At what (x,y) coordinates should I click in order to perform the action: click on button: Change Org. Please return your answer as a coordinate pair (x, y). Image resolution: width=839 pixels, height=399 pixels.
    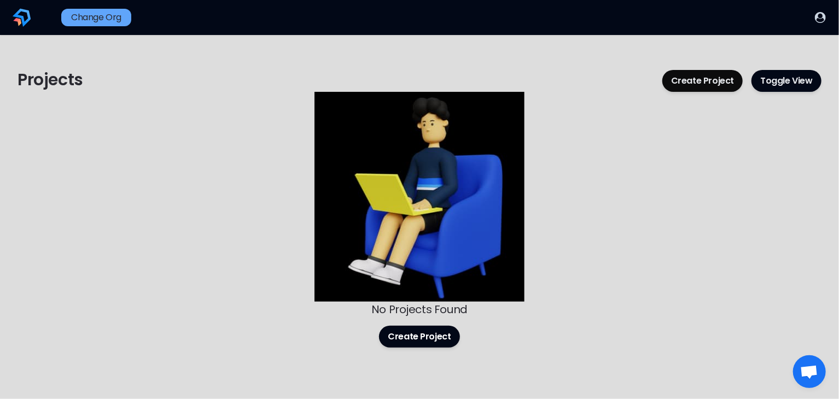
    Looking at the image, I should click on (96, 18).